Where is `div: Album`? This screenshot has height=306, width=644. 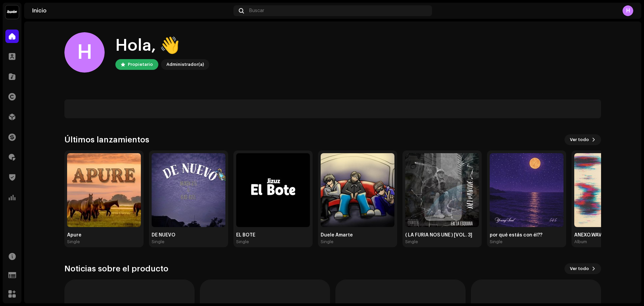
div: Album is located at coordinates (580, 242).